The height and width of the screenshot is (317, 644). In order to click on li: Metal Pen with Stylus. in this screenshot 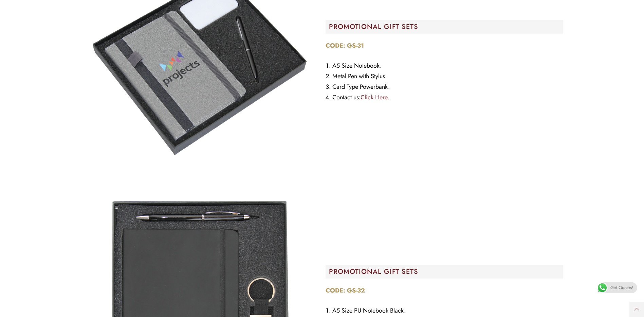, I will do `click(444, 76)`.